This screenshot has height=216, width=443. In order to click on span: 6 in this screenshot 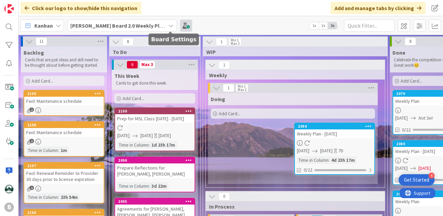, I will do `click(132, 65)`.